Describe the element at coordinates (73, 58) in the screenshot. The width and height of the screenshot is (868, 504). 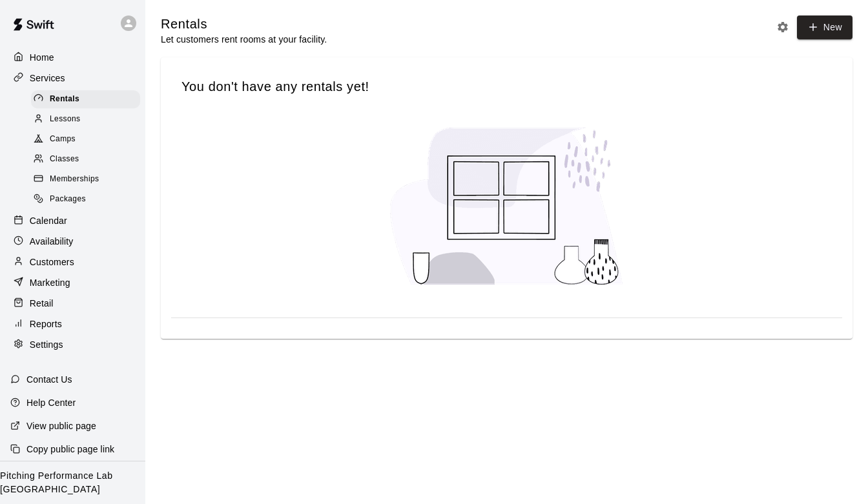
I see `a: Home` at that location.